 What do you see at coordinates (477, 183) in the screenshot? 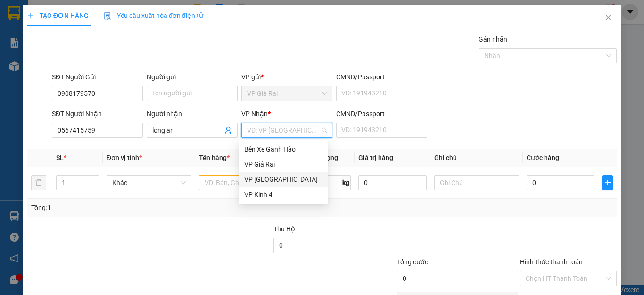
I see `input: Ghi Chú` at bounding box center [477, 183].